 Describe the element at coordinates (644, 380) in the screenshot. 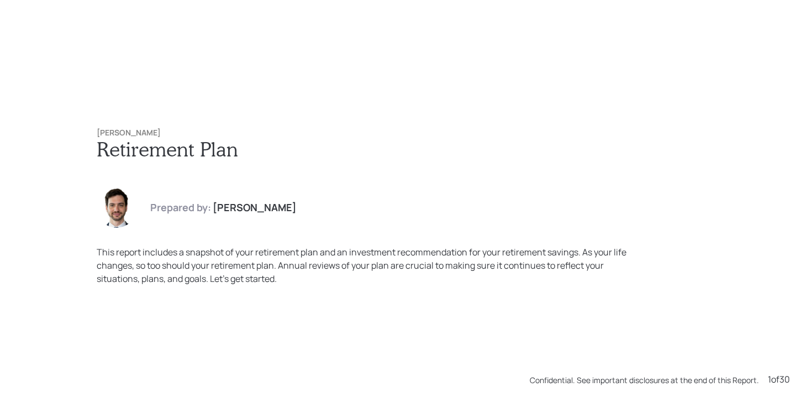

I see `div: Confidential. See important disclosures at the end of this Report.` at that location.